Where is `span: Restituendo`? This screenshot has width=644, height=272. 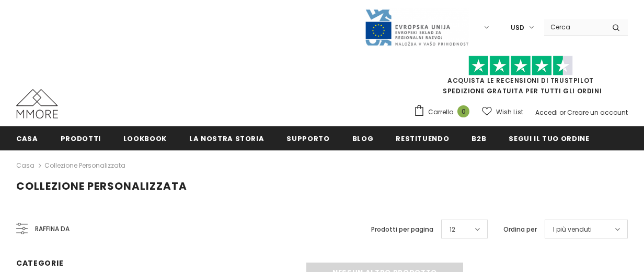
span: Restituendo is located at coordinates (423, 138).